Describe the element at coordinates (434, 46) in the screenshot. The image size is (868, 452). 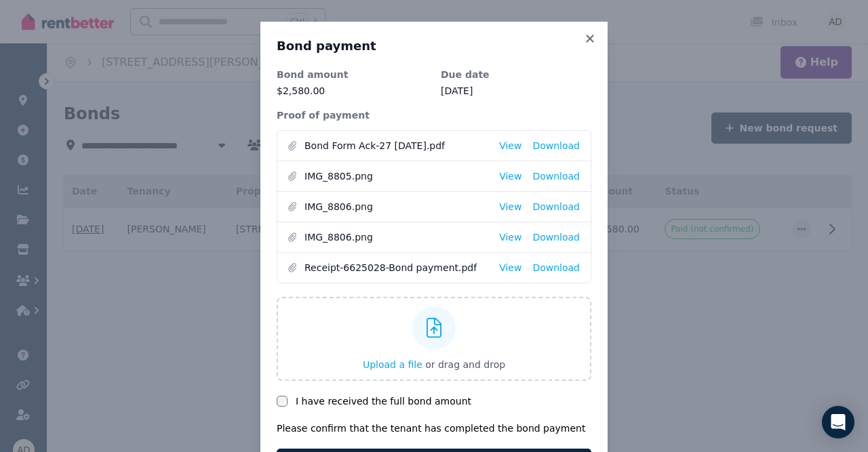
I see `h3: Bond payment` at that location.